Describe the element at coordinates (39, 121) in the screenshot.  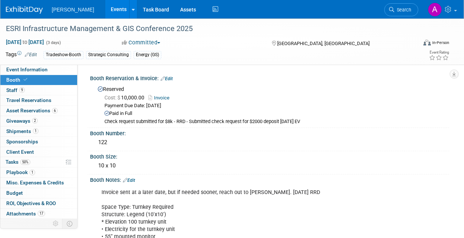
I see `a: Giveaways2` at that location.